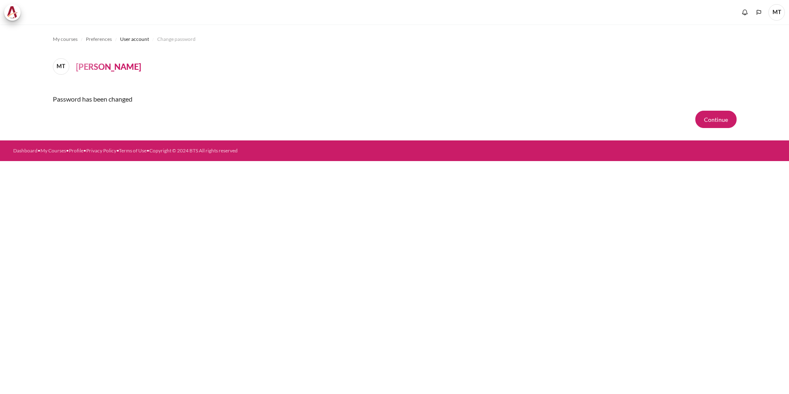  What do you see at coordinates (65, 39) in the screenshot?
I see `span: My courses` at bounding box center [65, 39].